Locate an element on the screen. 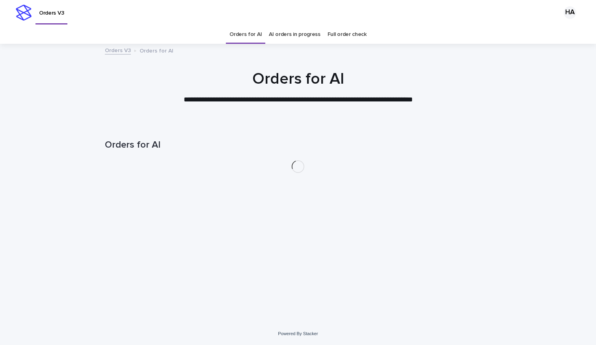 The height and width of the screenshot is (345, 596). p: Orders for AI is located at coordinates (157, 50).